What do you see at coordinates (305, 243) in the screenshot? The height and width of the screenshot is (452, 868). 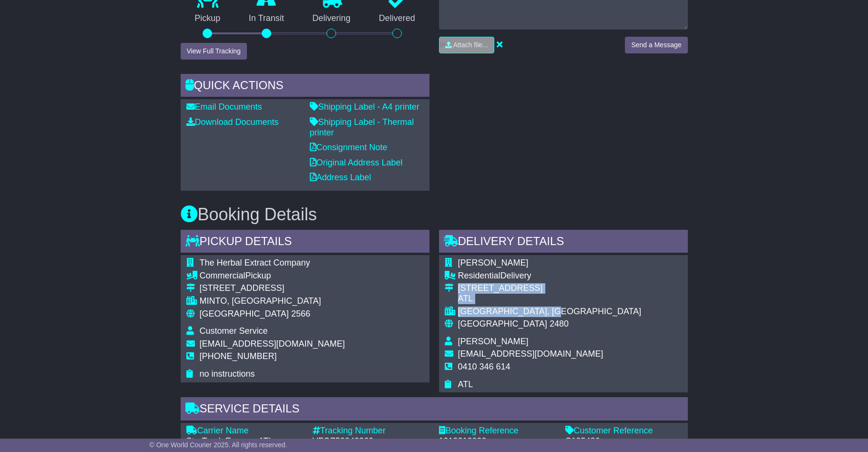 I see `div: Pickup Details` at bounding box center [305, 243].